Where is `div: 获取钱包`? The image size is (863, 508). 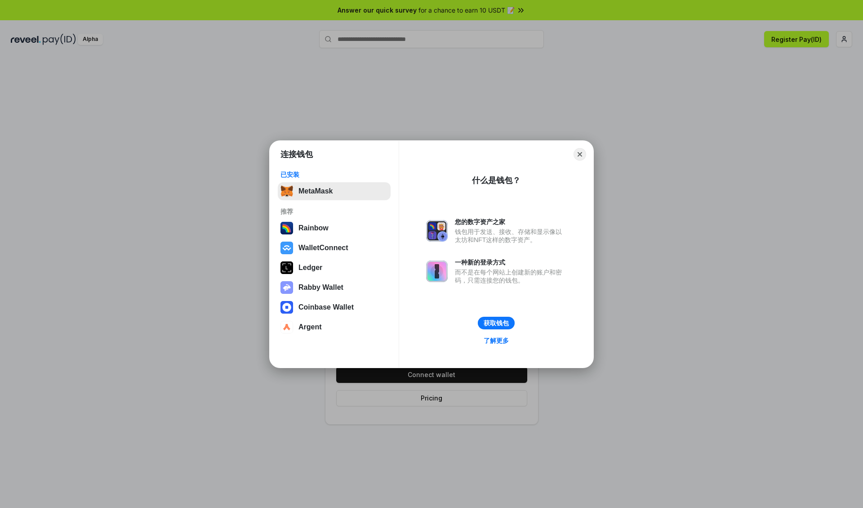 div: 获取钱包 is located at coordinates (496, 323).